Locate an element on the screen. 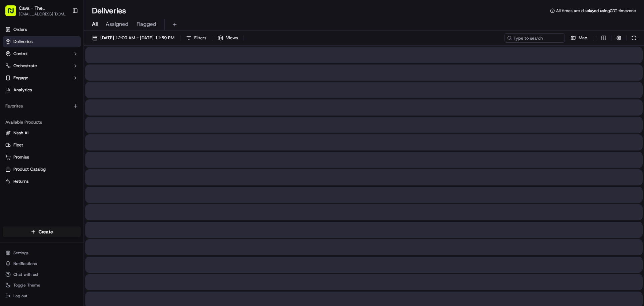  span: Returns is located at coordinates (21, 181).